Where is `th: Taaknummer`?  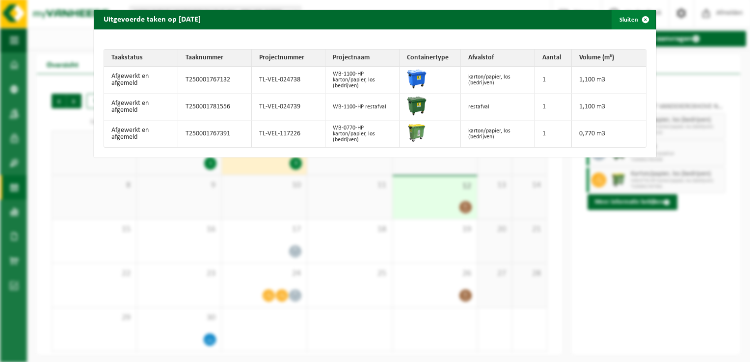
th: Taaknummer is located at coordinates (215, 58).